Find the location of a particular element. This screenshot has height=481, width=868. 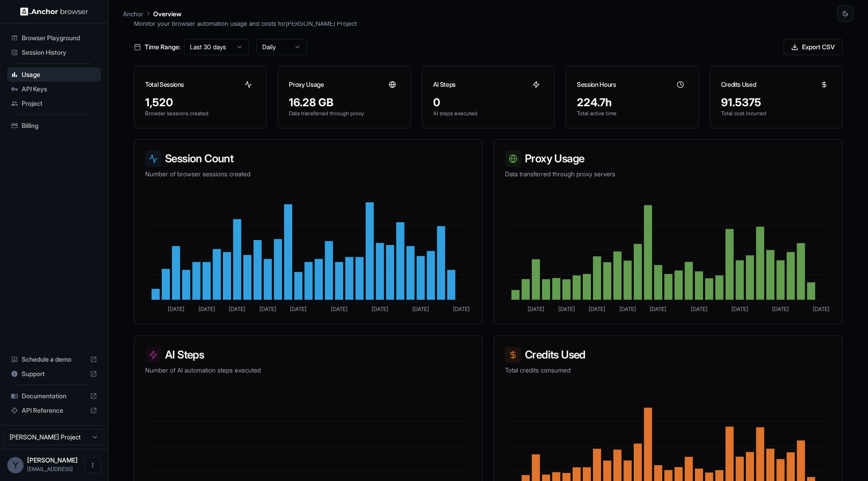

div: Browser Playground is located at coordinates (54, 38).